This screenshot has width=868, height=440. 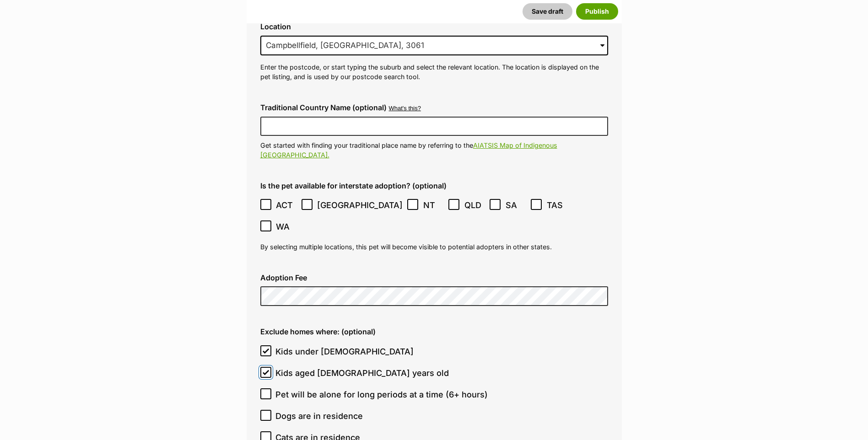 I want to click on span: Pet will be alone for long periods at a time (6+ hours), so click(x=382, y=394).